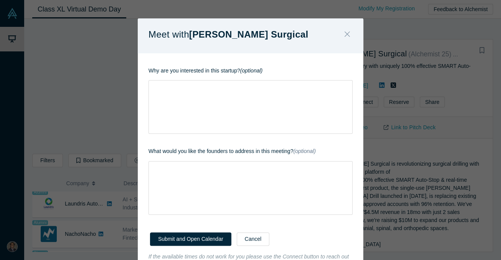 Image resolution: width=501 pixels, height=260 pixels. What do you see at coordinates (250, 71) in the screenshot?
I see `p: Why are you interested in this startup?` at bounding box center [250, 71].